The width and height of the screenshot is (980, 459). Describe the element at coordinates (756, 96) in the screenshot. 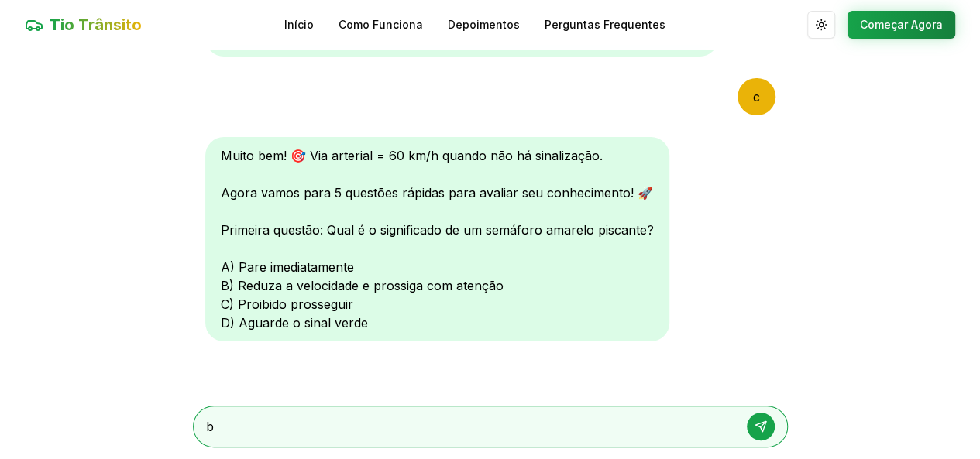

I see `div: c` at that location.